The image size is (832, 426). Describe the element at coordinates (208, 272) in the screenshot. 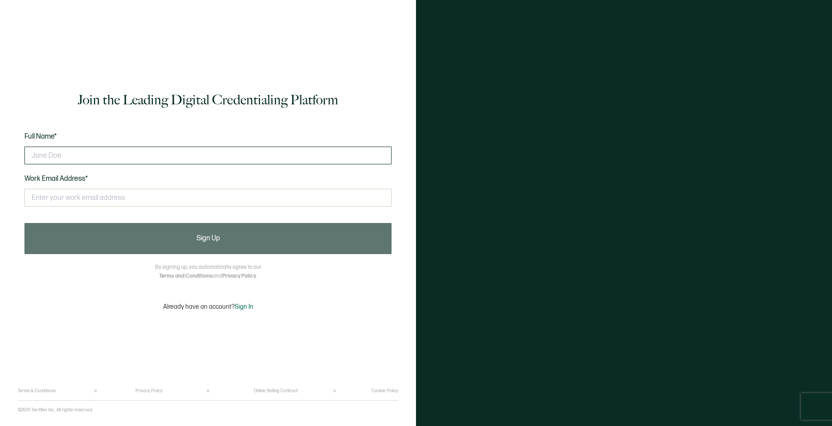

I see `p: By signing up, you automatically agree to our and .` at that location.